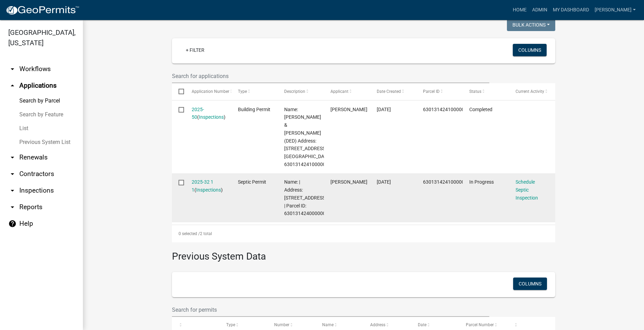 This screenshot has width=644, height=330. Describe the element at coordinates (383, 109) in the screenshot. I see `span: 05/13/2025` at that location.